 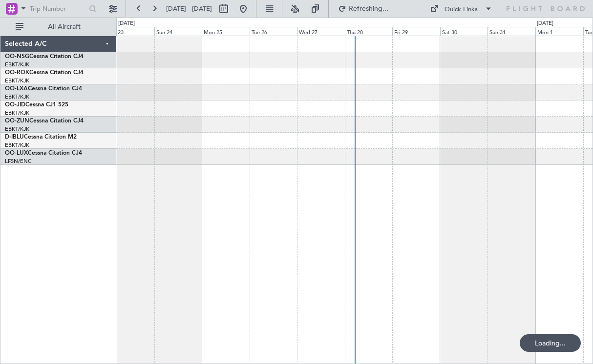 What do you see at coordinates (461, 8) in the screenshot?
I see `button: Quick Links` at bounding box center [461, 8].